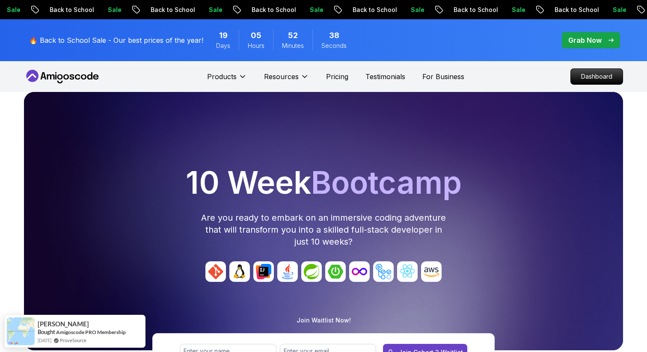 The height and width of the screenshot is (352, 647). I want to click on img: avatar_1, so click(240, 272).